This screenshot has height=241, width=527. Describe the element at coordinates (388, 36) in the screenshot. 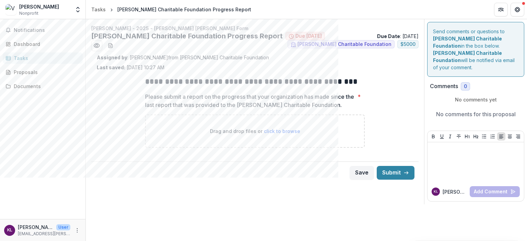

I see `strong: Due Date` at that location.